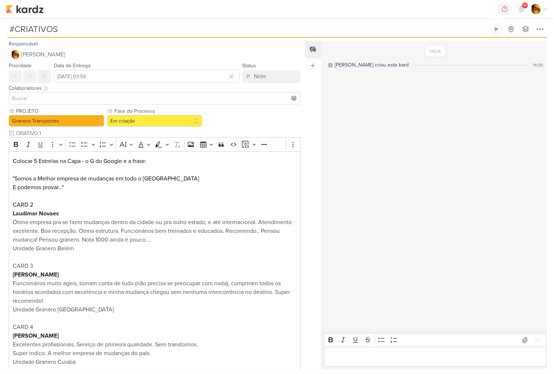 The image size is (554, 374). Describe the element at coordinates (154, 161) in the screenshot. I see `p: Colocar 5 Estrelas na Capa - o G do Google e a frase:` at that location.